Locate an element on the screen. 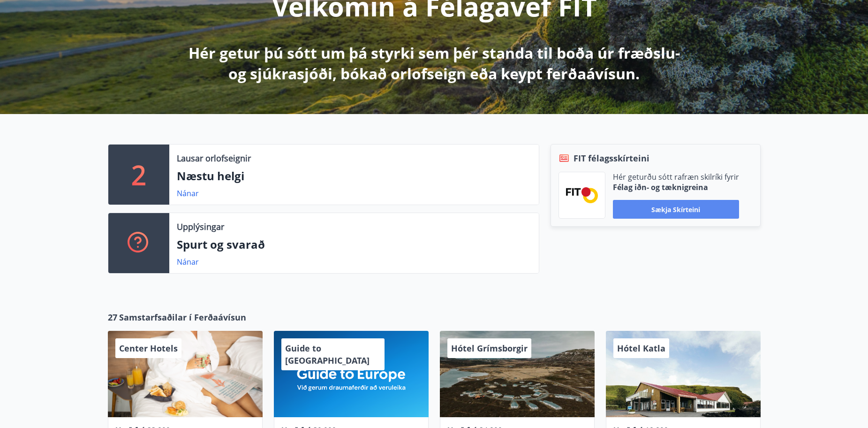 This screenshot has width=868, height=428. p: Næstu helgi is located at coordinates (354, 176).